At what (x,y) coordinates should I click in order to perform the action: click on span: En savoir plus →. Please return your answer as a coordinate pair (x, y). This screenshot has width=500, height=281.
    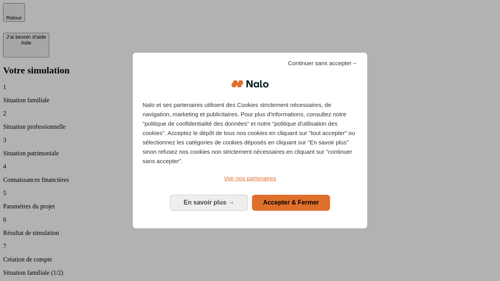
    Looking at the image, I should click on (209, 202).